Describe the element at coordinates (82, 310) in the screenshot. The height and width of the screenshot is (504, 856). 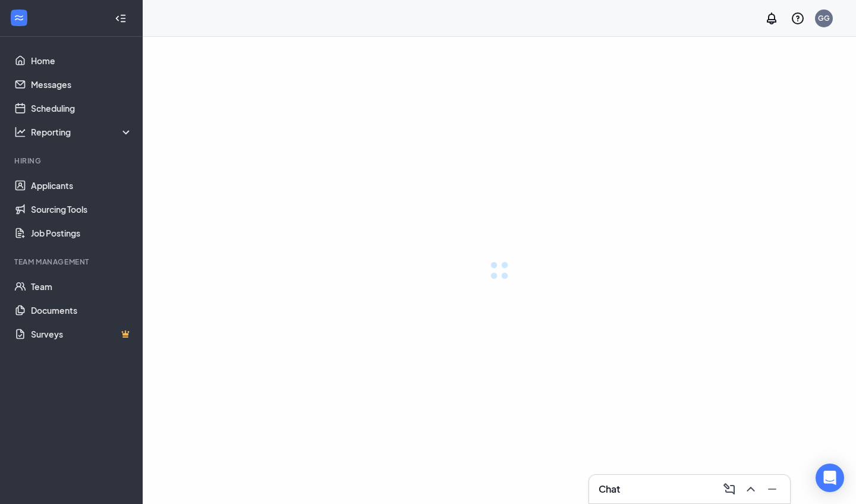
I see `a: Documents` at that location.